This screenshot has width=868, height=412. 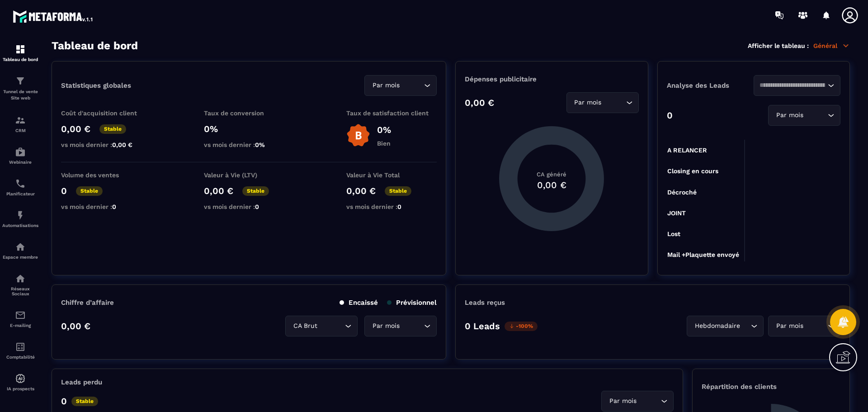 I want to click on p: Planificateur, so click(x=21, y=194).